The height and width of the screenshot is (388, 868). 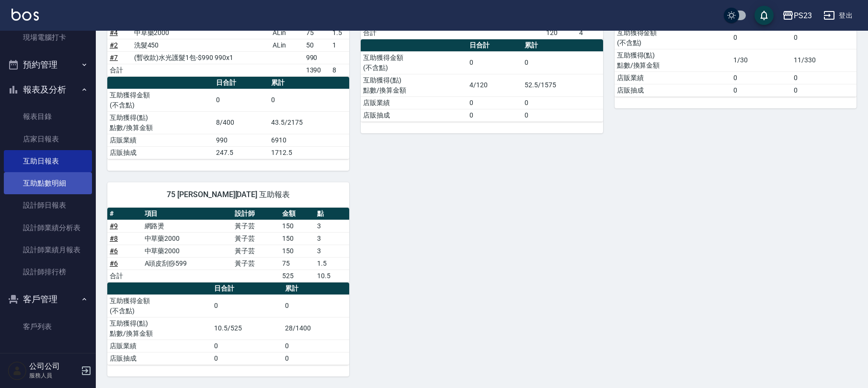 What do you see at coordinates (563, 85) in the screenshot?
I see `td: 52.5/1575` at bounding box center [563, 85].